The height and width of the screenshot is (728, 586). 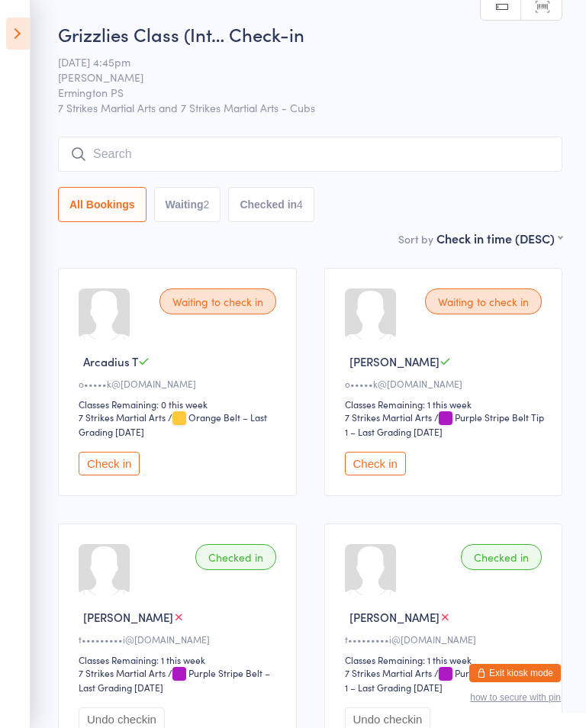 What do you see at coordinates (499, 238) in the screenshot?
I see `div: Check in time (DESC)` at bounding box center [499, 238].